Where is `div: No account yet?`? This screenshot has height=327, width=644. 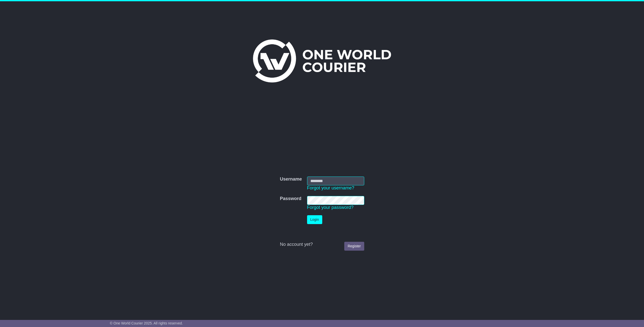 div: No account yet? is located at coordinates (322, 245).